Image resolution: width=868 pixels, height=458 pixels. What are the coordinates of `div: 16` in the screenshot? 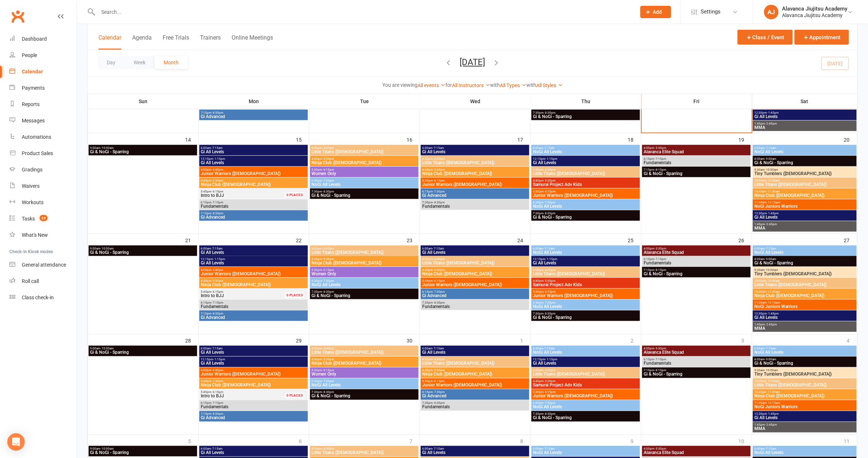 It's located at (413, 139).